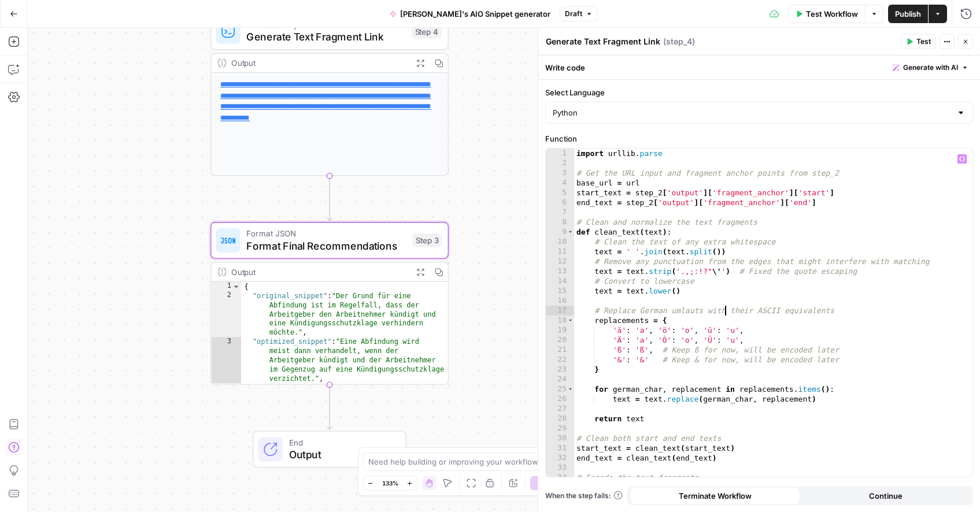 The height and width of the screenshot is (512, 980). I want to click on div: 21, so click(560, 350).